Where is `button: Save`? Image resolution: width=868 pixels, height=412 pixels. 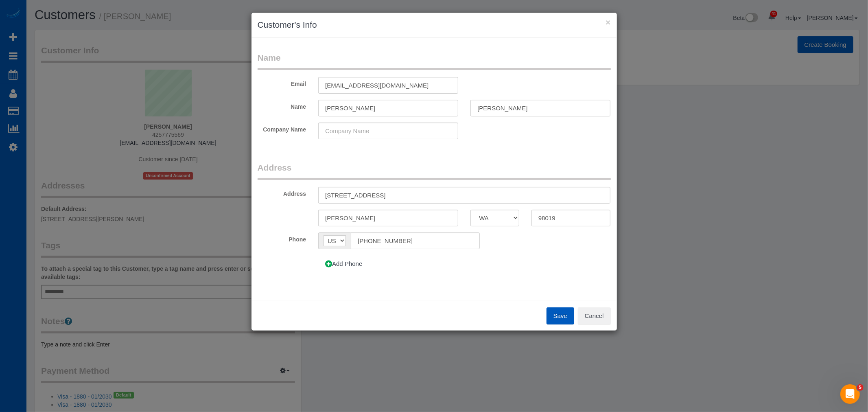
button: Save is located at coordinates (560, 316).